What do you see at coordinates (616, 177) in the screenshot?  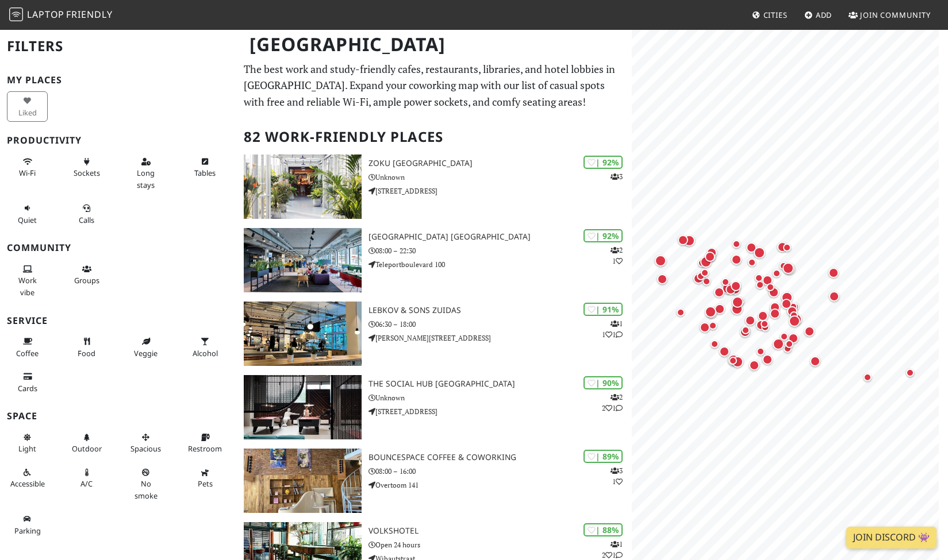 I see `p: 3` at bounding box center [616, 177].